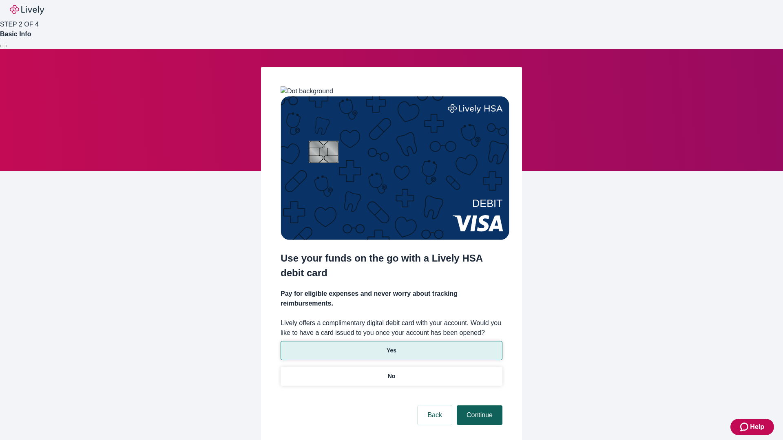  Describe the element at coordinates (480, 416) in the screenshot. I see `button: Continue` at that location.